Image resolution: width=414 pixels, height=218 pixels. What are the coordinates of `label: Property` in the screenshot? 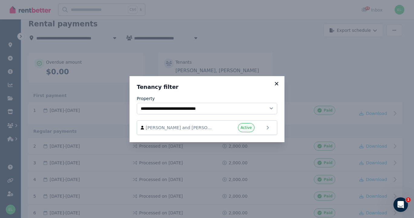 It's located at (146, 98).